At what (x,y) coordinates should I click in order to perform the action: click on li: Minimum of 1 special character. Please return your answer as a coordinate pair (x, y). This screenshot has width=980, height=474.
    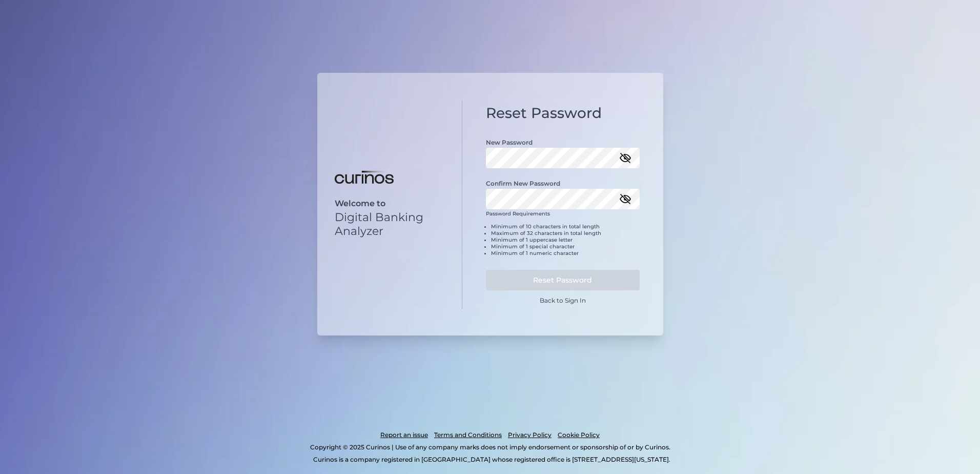
    Looking at the image, I should click on (565, 246).